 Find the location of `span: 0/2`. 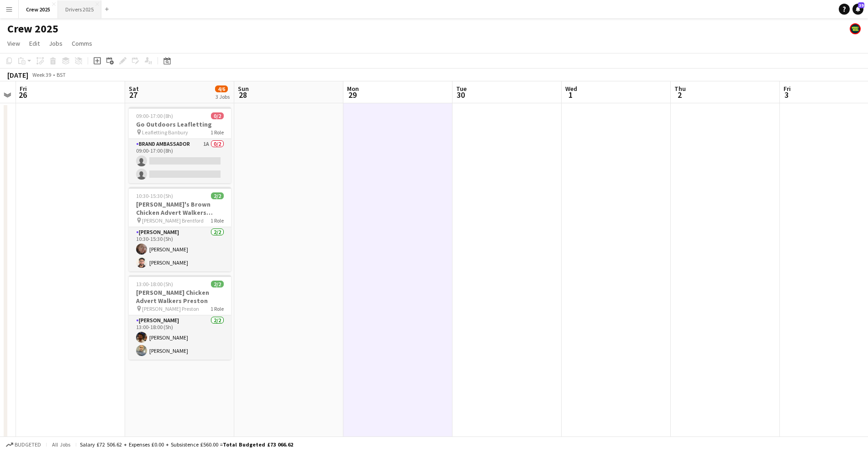

span: 0/2 is located at coordinates (217, 116).